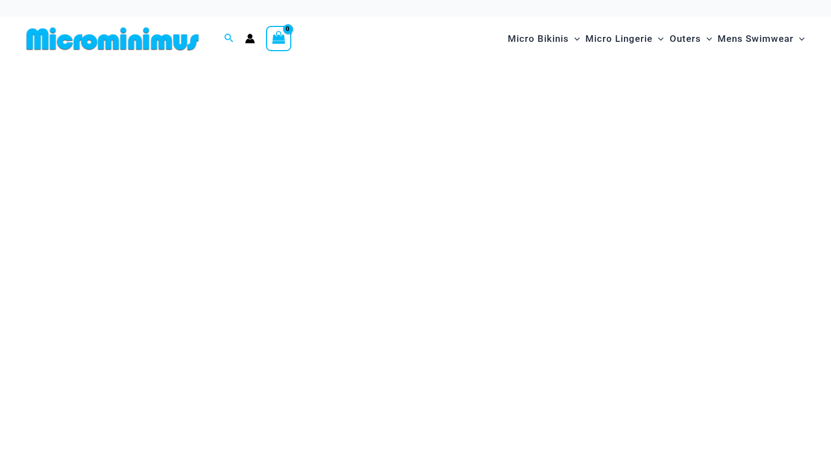  I want to click on a: Search icon link, so click(229, 39).